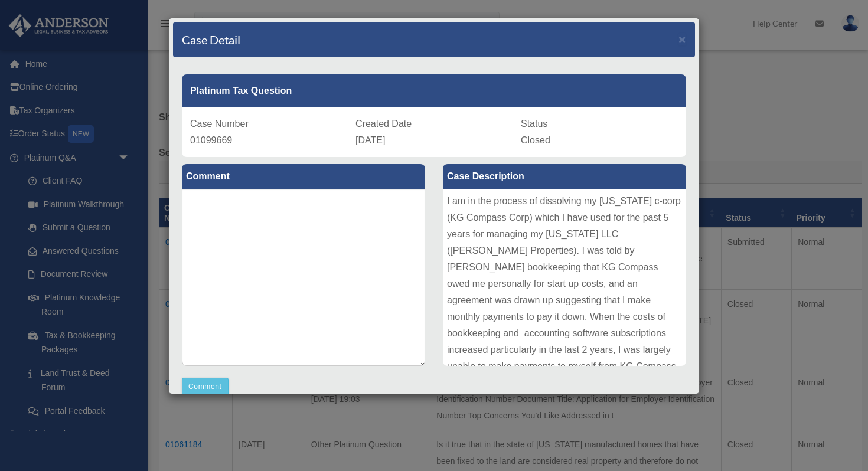  What do you see at coordinates (211, 140) in the screenshot?
I see `span: 01099669` at bounding box center [211, 140].